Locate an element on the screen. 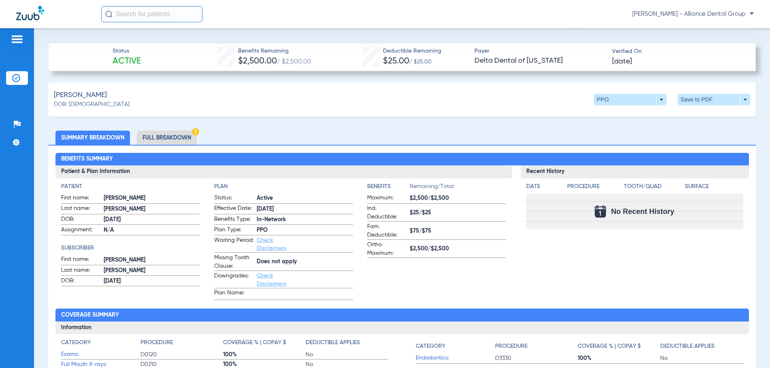 The height and width of the screenshot is (368, 770). app-breakdown-title: Tooth/Quad is located at coordinates (653, 188).